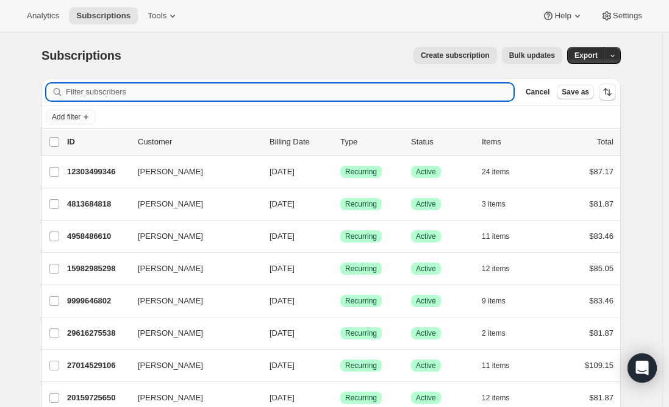  What do you see at coordinates (98, 366) in the screenshot?
I see `p: 27014529106` at bounding box center [98, 366].